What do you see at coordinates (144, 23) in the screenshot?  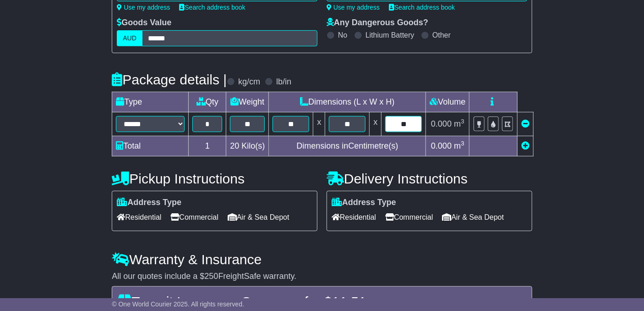 I see `label: Goods Value` at bounding box center [144, 23].